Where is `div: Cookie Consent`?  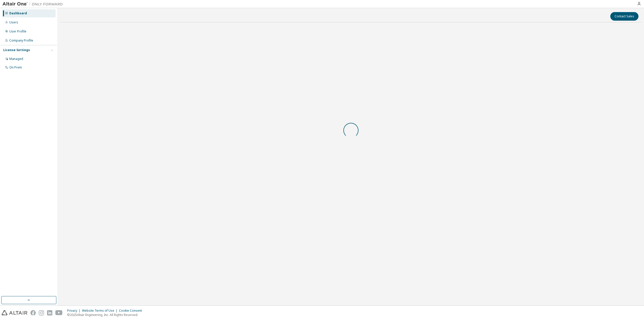 div: Cookie Consent is located at coordinates (132, 310).